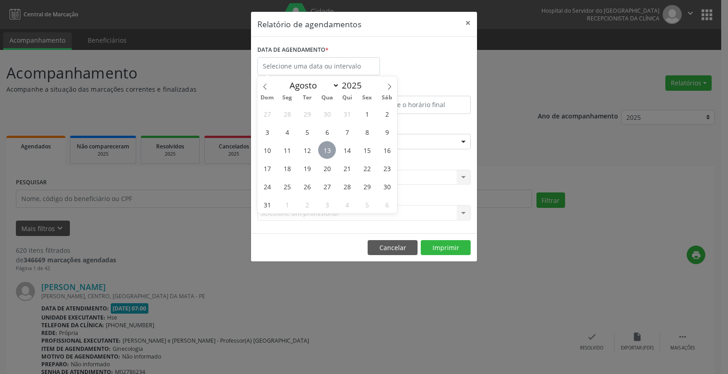 The image size is (728, 374). Describe the element at coordinates (387, 132) in the screenshot. I see `span: Agosto 9, 2025` at that location.